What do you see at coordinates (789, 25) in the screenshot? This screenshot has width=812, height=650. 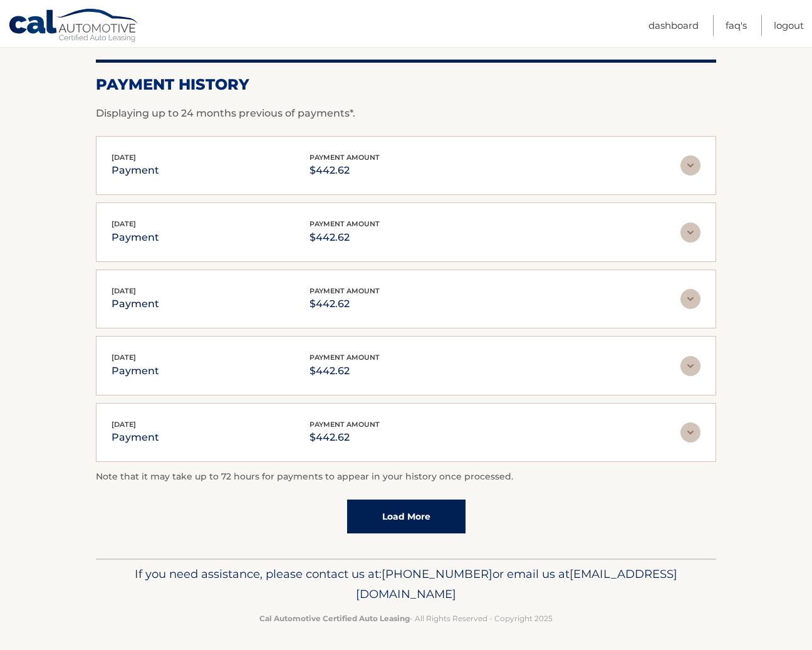 I see `a: Logout` at bounding box center [789, 25].